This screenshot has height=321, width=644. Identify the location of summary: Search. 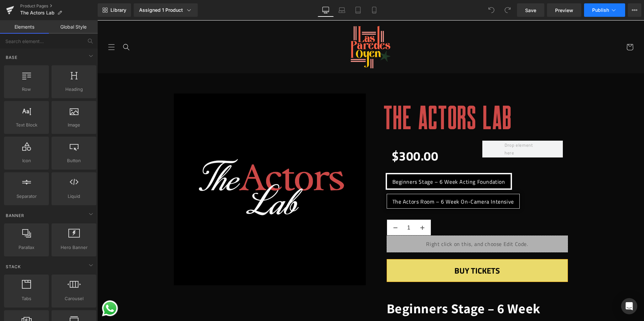
(29, 27).